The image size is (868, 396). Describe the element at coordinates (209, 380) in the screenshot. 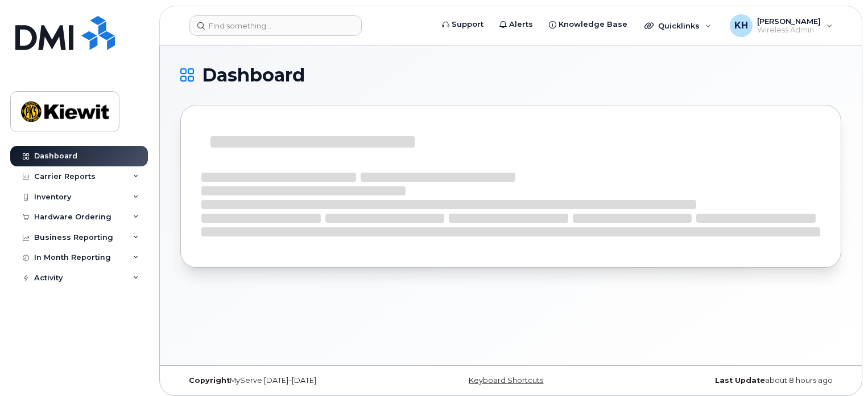

I see `strong: Copyright` at that location.